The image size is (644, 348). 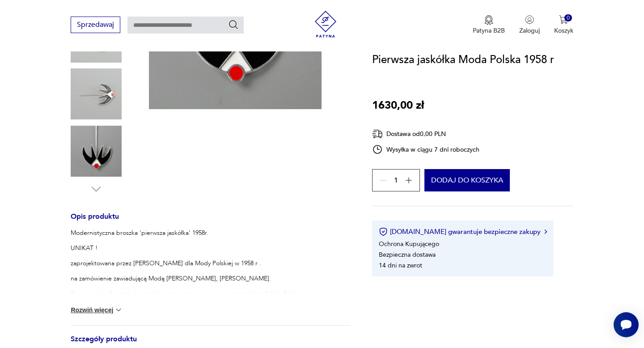 I want to click on img: Ikona strzałki w prawo, so click(x=546, y=232).